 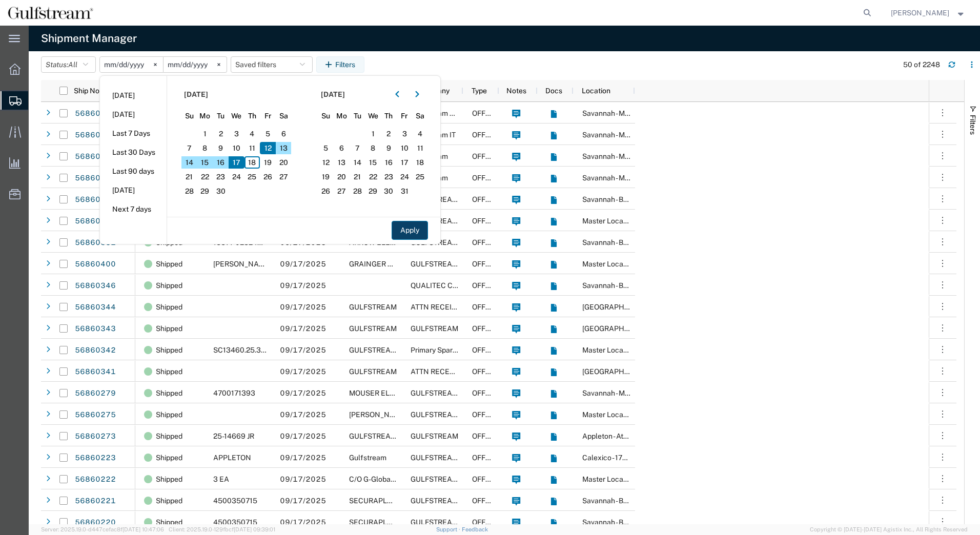 What do you see at coordinates (133, 133) in the screenshot?
I see `li: Last 7 Days` at bounding box center [133, 133].